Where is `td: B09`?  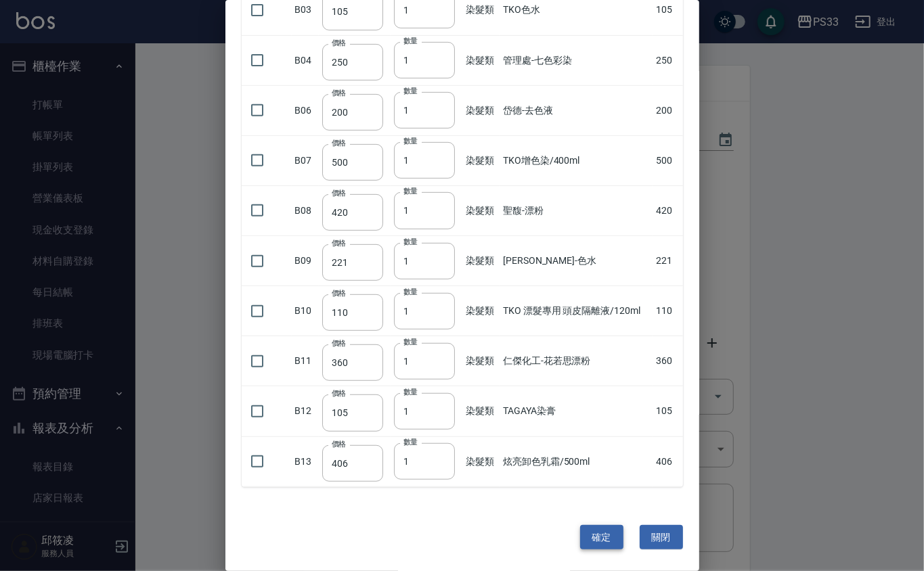
td: B09 is located at coordinates (305, 262).